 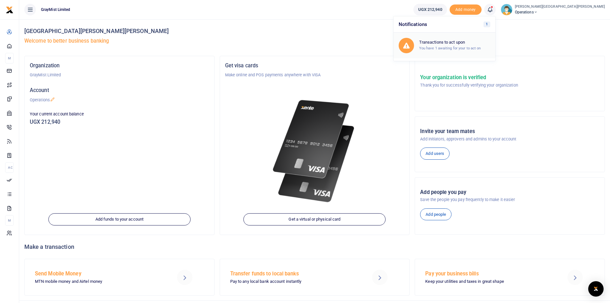 What do you see at coordinates (315, 66) in the screenshot?
I see `h5: Get visa cards` at bounding box center [315, 66].